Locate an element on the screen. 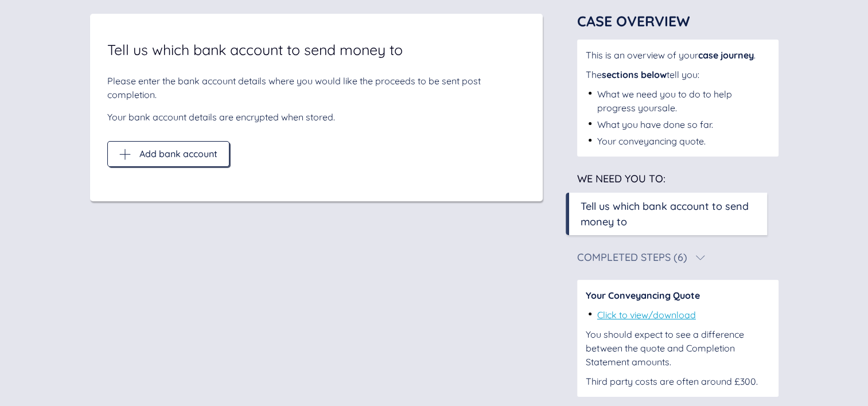 The height and width of the screenshot is (406, 868). span: Case Overview is located at coordinates (634, 21).